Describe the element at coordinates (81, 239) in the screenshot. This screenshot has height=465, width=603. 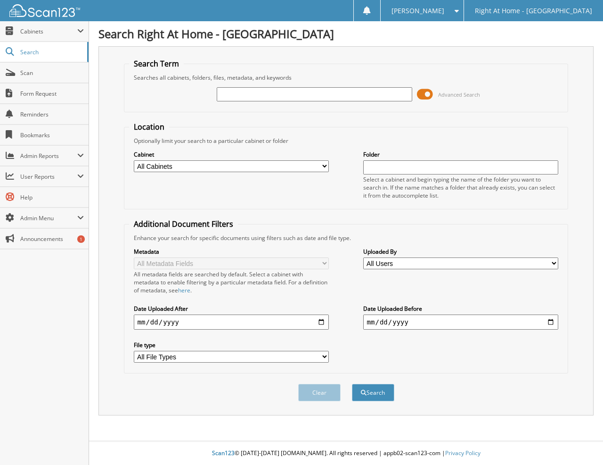
I see `div: 1` at that location.